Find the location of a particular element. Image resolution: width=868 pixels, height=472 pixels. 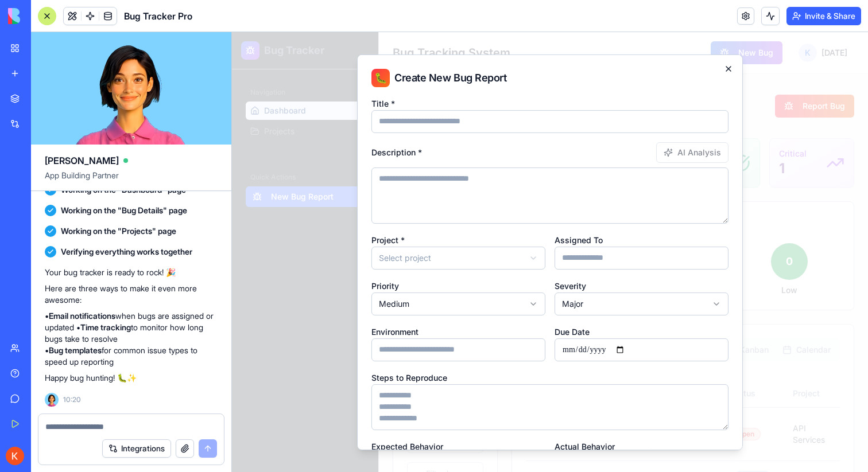

label: Description * is located at coordinates (165, 120).